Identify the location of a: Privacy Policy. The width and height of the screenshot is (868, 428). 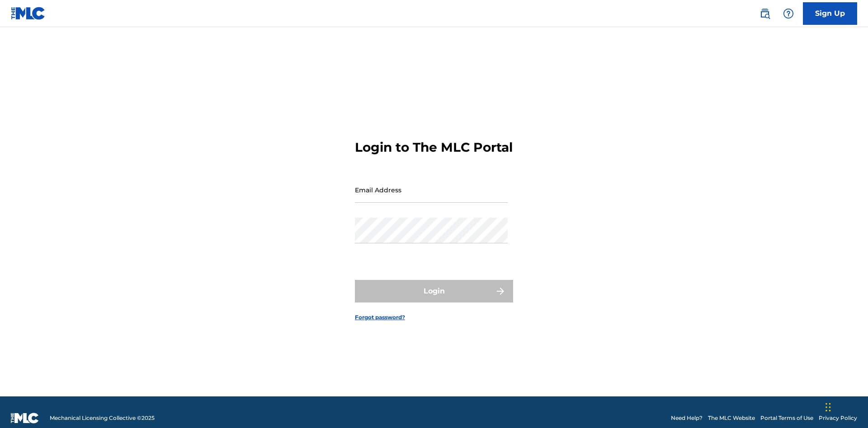
(838, 418).